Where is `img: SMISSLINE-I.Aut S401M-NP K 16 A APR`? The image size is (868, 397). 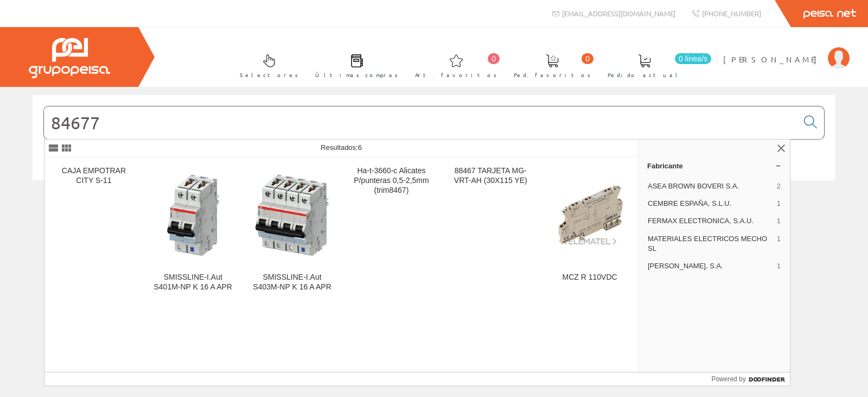 img: SMISSLINE-I.Aut S401M-NP K 16 A APR is located at coordinates (193, 215).